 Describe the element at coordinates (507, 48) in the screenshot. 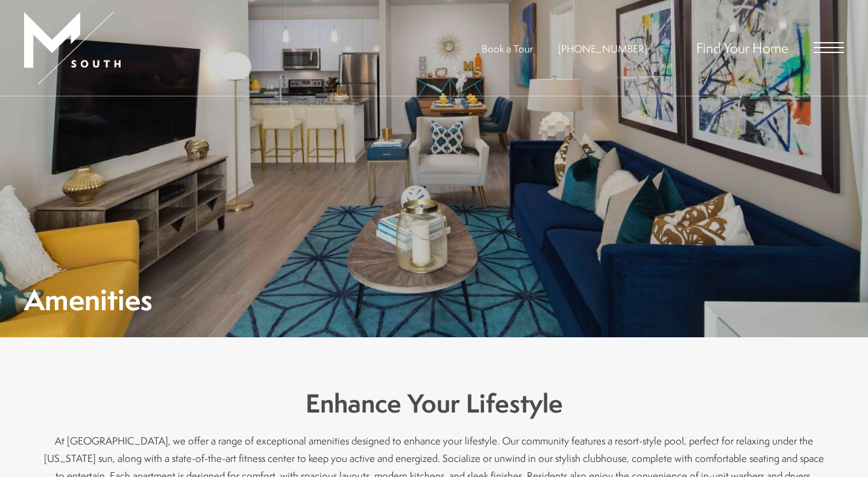

I see `span: Book a Tour` at that location.